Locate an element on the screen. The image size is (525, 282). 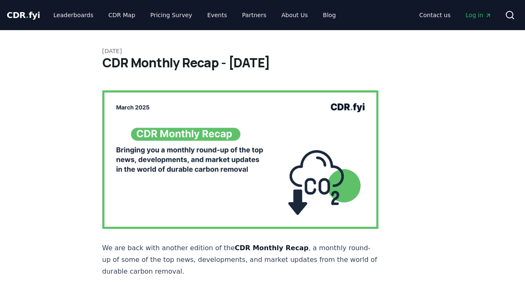
span: Log in is located at coordinates (479, 15).